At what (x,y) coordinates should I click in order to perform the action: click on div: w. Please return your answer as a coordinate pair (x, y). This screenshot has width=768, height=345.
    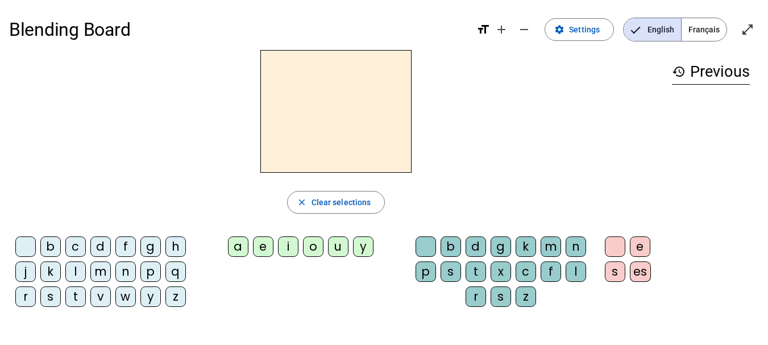
    Looking at the image, I should click on (126, 297).